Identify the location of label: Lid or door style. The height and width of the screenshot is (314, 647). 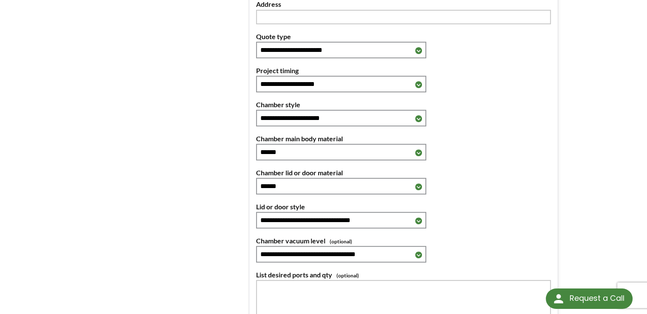
(404, 207).